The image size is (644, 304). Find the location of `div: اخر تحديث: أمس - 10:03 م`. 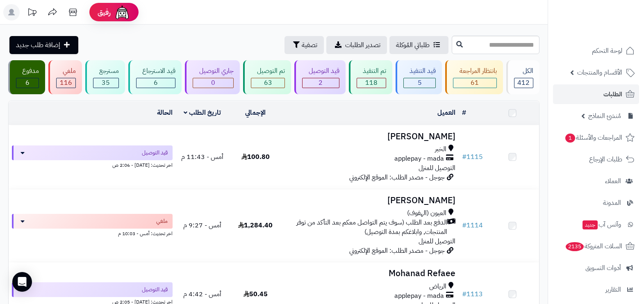

div: اخر تحديث: أمس - 10:03 م is located at coordinates (92, 233).